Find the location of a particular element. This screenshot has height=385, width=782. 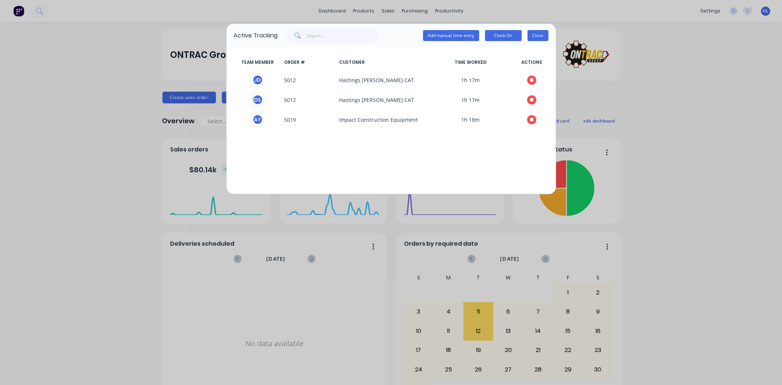

span: TIME WORKED is located at coordinates (471, 62).